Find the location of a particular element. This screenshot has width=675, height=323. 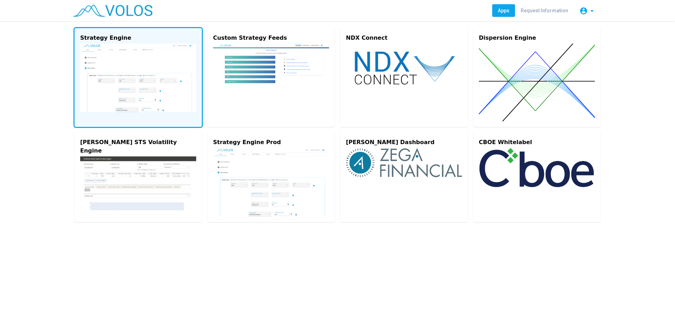

div: Dispersion Engine is located at coordinates (537, 38).